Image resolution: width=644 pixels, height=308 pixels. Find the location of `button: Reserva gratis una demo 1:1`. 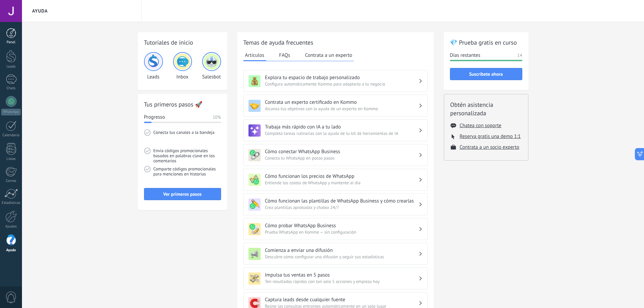

button: Reserva gratis una demo 1:1 is located at coordinates (490, 136).